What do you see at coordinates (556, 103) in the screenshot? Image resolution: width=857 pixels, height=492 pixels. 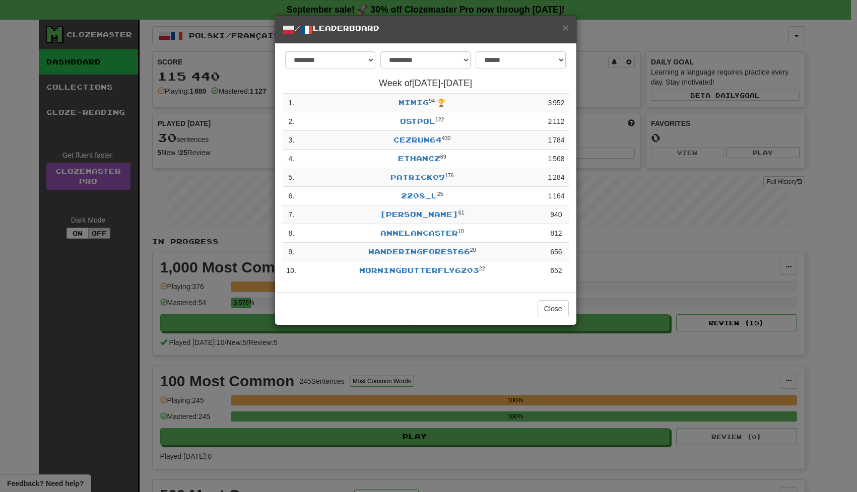 I see `td: 3 952` at bounding box center [556, 103].